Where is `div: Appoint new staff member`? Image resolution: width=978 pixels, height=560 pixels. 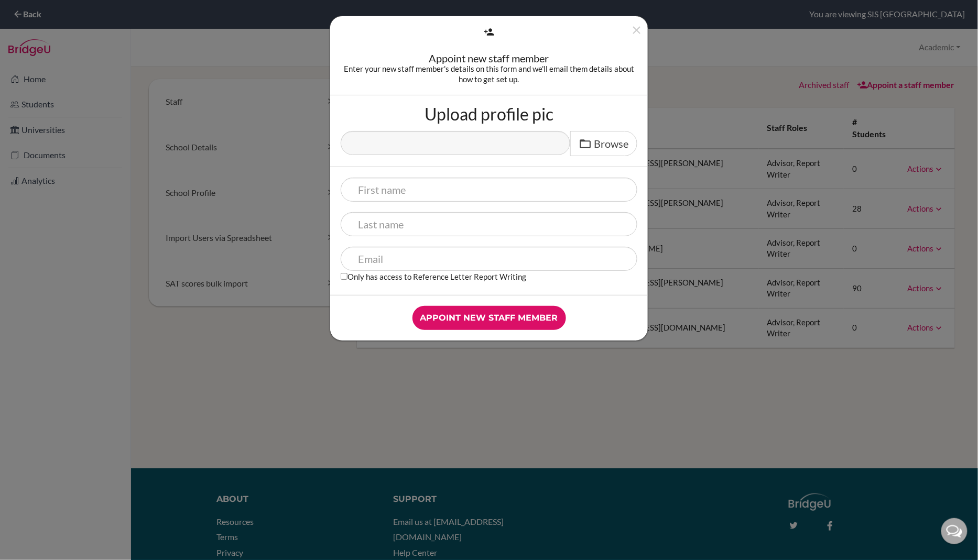 div: Appoint new staff member is located at coordinates (489, 58).